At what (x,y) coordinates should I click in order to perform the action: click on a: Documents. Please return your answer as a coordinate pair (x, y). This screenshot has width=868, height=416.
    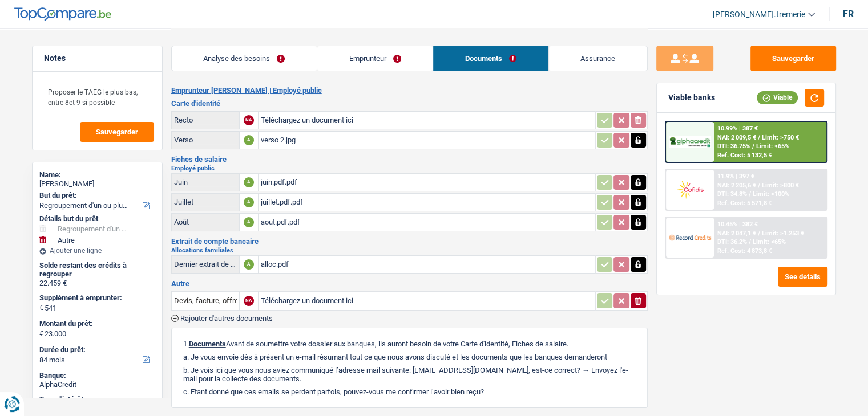
    Looking at the image, I should click on (490, 58).